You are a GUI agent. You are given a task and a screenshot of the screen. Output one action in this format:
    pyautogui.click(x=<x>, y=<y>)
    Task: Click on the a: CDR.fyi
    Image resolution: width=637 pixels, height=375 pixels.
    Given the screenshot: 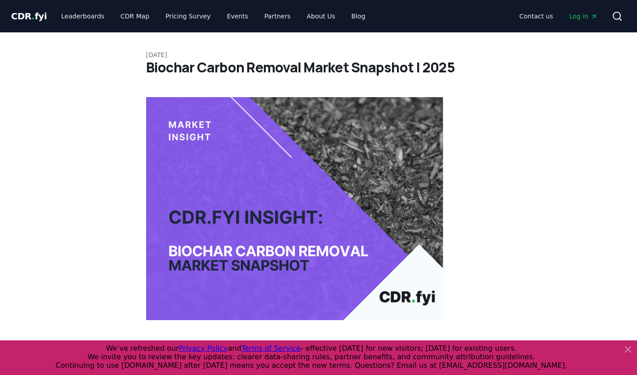 What is the action you would take?
    pyautogui.click(x=29, y=16)
    